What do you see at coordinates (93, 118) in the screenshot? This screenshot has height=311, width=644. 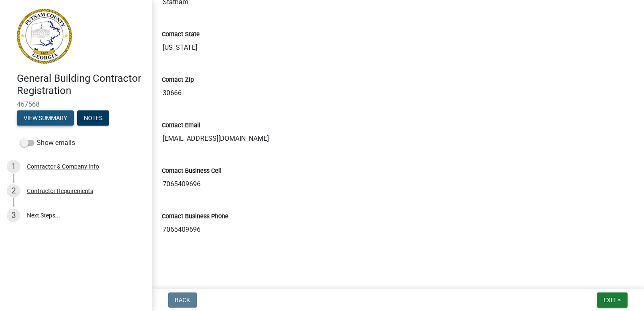 I see `wm-modal-confirm: Notes` at bounding box center [93, 118].